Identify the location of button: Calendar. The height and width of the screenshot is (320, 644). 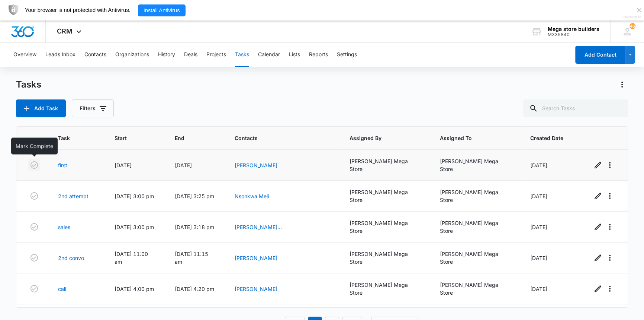
(269, 55).